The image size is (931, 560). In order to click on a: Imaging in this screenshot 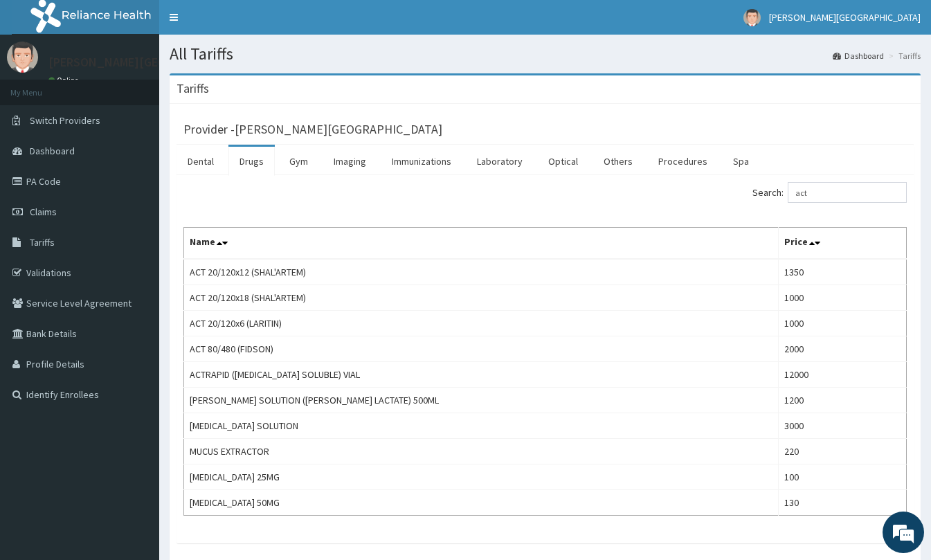, I will do `click(350, 162)`.